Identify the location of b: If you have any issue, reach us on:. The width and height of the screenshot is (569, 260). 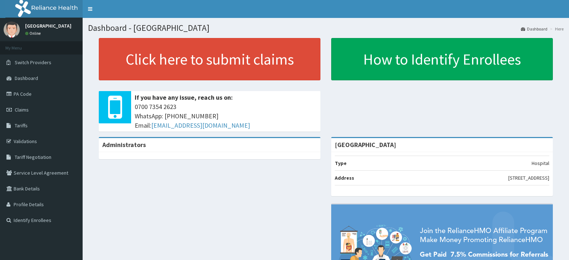
(184, 97).